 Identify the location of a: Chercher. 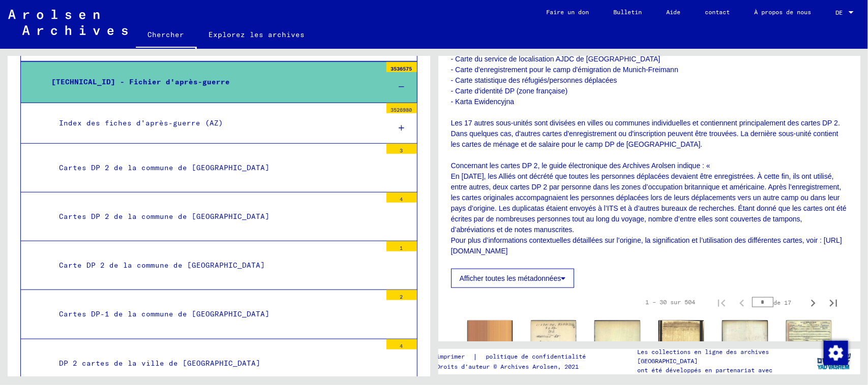
(167, 35).